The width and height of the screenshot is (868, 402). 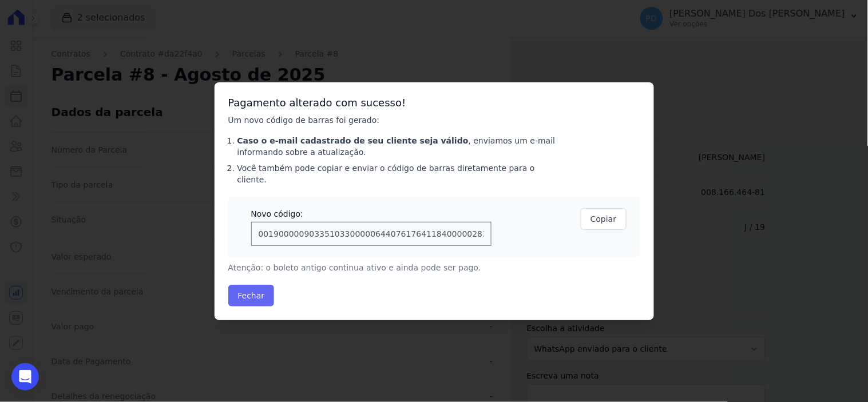 I want to click on input: 00190000090335103300000644076176411840000028388, so click(x=371, y=234).